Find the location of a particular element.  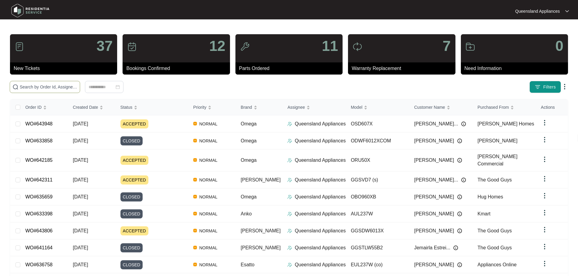

span: Created Date is located at coordinates (85, 107).